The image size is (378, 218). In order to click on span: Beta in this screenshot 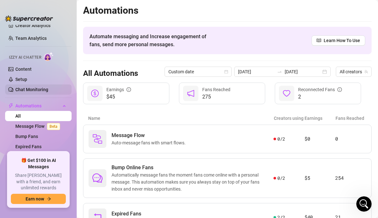, I will do `click(53, 127)`.